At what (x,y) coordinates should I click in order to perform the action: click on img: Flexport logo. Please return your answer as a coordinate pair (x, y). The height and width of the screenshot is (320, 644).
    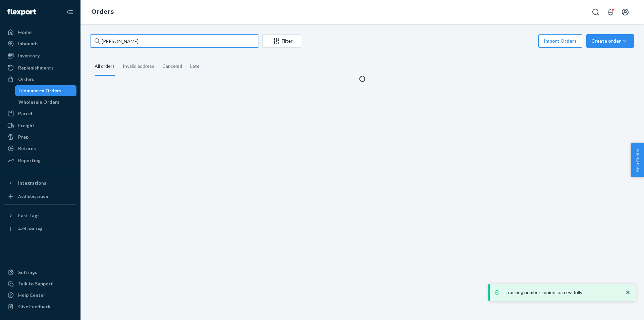
    Looking at the image, I should click on (22, 12).